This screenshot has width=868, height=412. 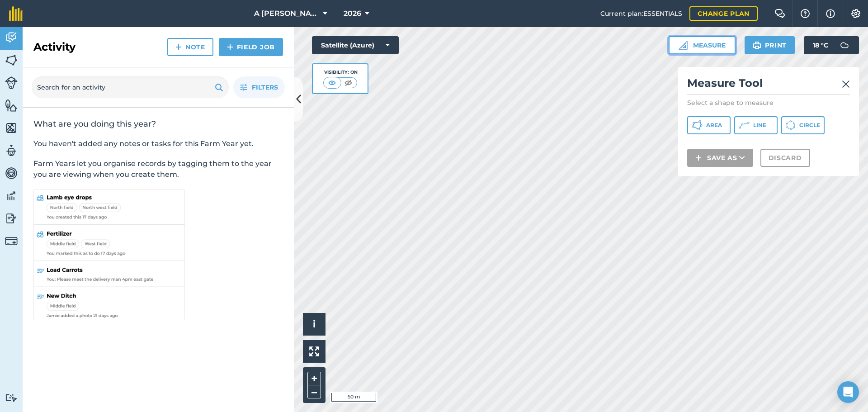 What do you see at coordinates (848, 392) in the screenshot?
I see `div: Open Intercom Messenger` at bounding box center [848, 392].